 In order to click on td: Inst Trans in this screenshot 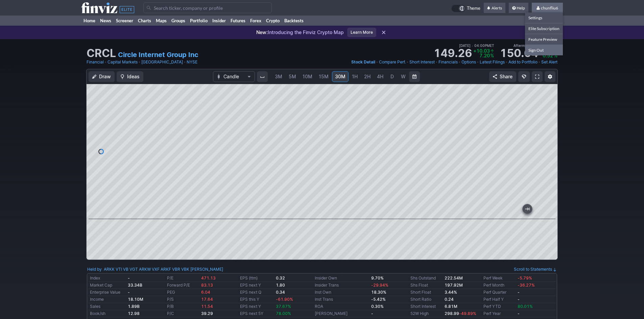, I will do `click(341, 300)`.